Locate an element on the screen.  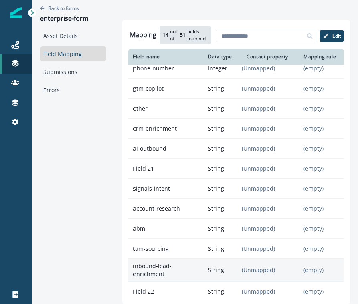
p: abm is located at coordinates (165, 229).